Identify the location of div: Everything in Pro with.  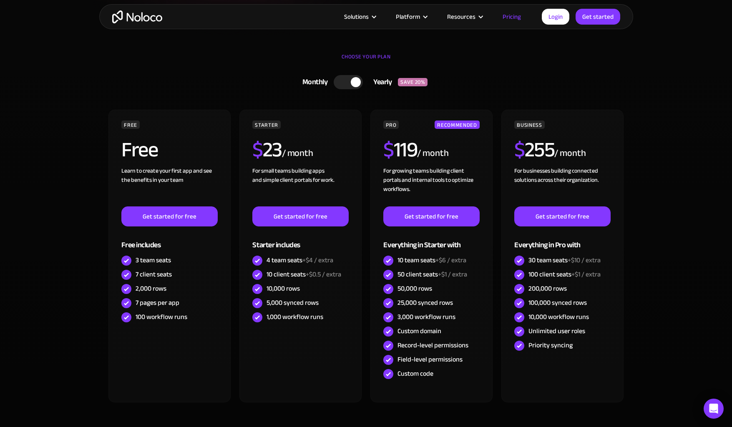
(562, 240).